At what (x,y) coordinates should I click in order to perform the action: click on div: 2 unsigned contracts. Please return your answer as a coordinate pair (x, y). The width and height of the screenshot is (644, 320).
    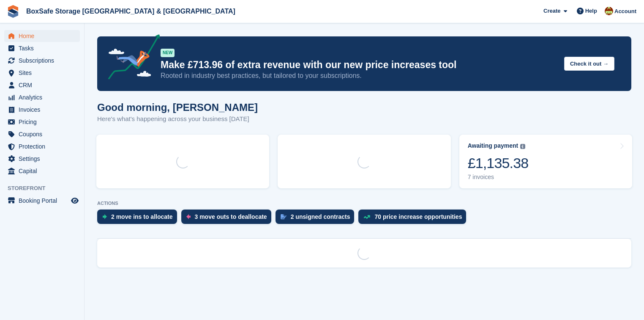
    Looking at the image, I should click on (320, 216).